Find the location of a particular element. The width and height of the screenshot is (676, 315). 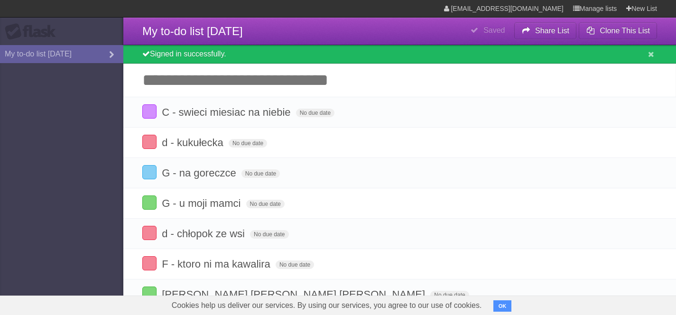

span: C - swieci miesiac na niebie is located at coordinates (227, 112).